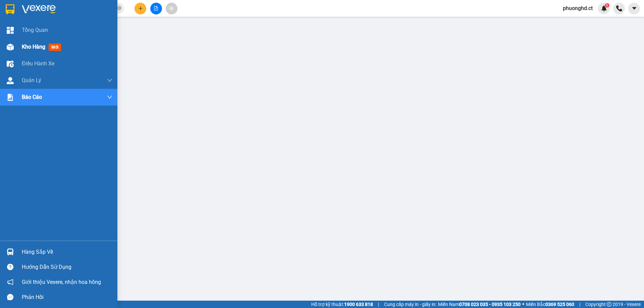  What do you see at coordinates (55, 47) in the screenshot?
I see `span: mới` at bounding box center [55, 47].